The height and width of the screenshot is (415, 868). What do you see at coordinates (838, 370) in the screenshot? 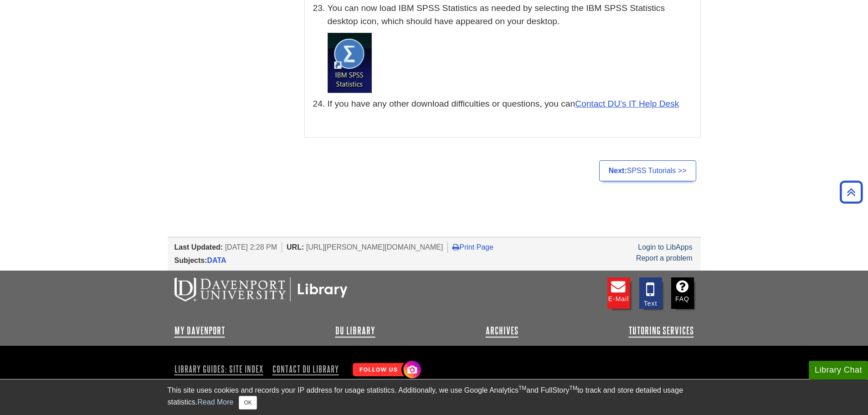
I see `button: Library Chat` at bounding box center [838, 370].